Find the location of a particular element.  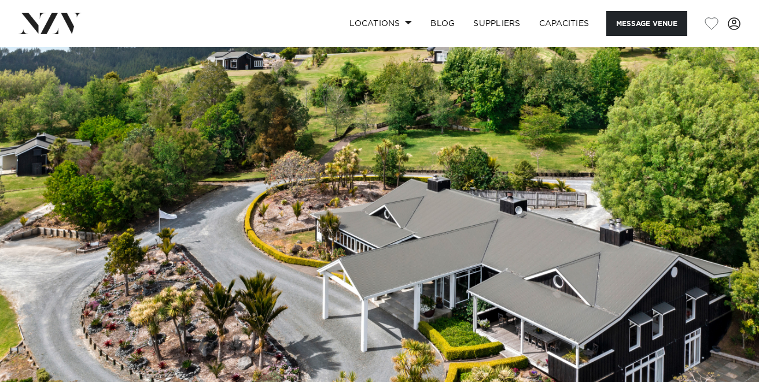

a: SUPPLIERS is located at coordinates (496, 23).